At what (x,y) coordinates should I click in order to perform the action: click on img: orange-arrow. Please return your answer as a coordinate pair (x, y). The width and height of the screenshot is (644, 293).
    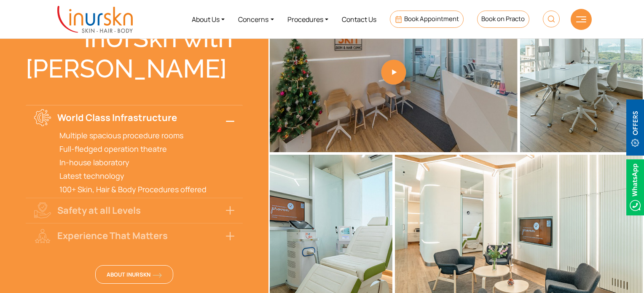
    Looking at the image, I should click on (157, 275).